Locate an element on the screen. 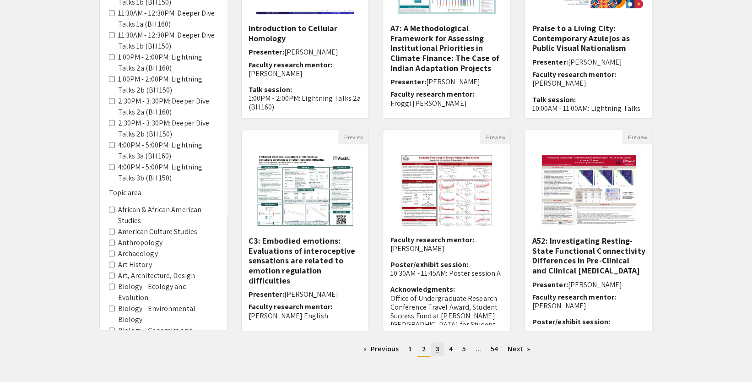 The image size is (752, 382). h6: Topic area is located at coordinates (163, 192).